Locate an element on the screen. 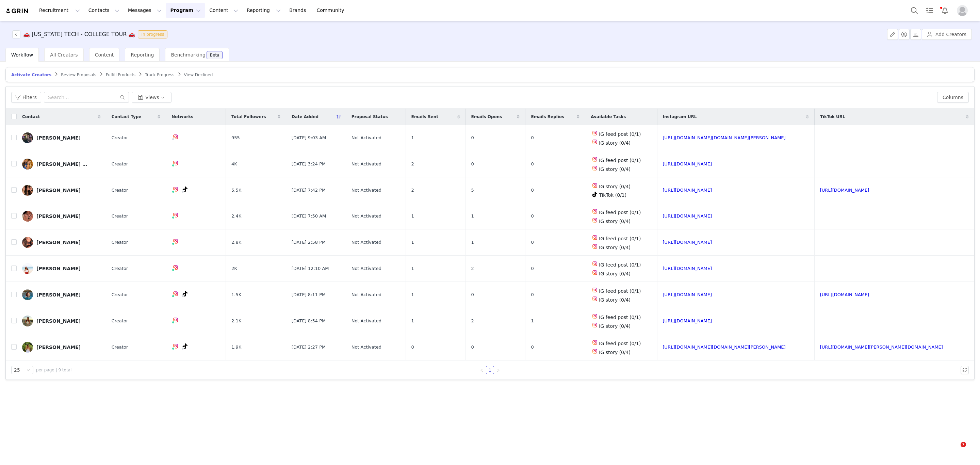 The image size is (980, 465). span: Activate Creators is located at coordinates (31, 75).